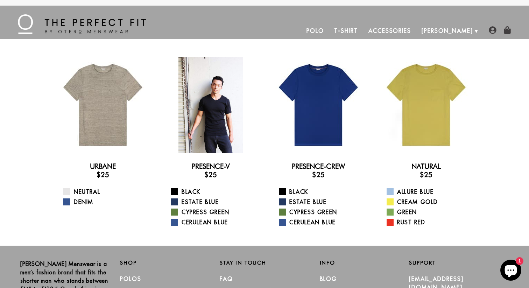  What do you see at coordinates (431, 202) in the screenshot?
I see `a: Cream Gold` at bounding box center [431, 202].